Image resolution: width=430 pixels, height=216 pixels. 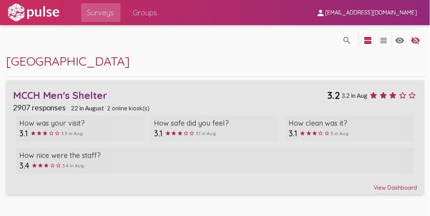 What do you see at coordinates (215, 185) in the screenshot?
I see `div: View Dashboard` at bounding box center [215, 185].